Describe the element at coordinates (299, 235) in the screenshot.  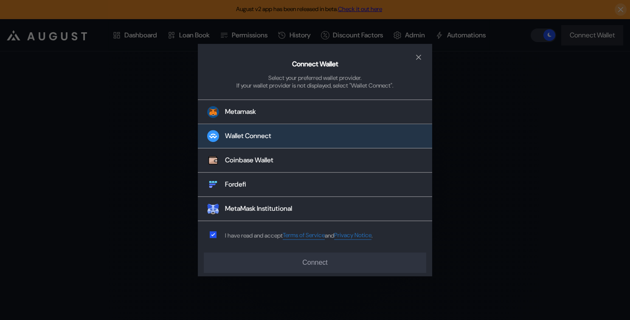
I see `div: I have read and accept .` at that location.